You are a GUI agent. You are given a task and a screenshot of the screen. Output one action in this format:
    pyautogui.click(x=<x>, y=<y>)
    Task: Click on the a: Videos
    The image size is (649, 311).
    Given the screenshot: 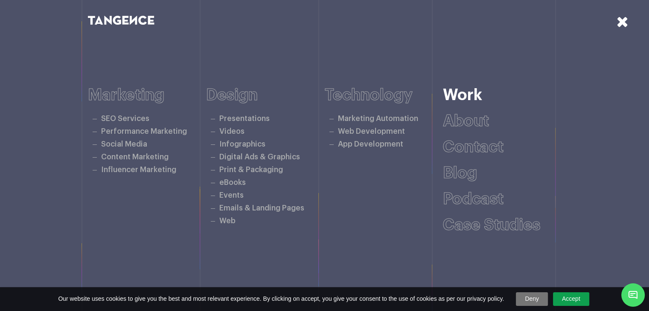 What is the action you would take?
    pyautogui.click(x=232, y=131)
    